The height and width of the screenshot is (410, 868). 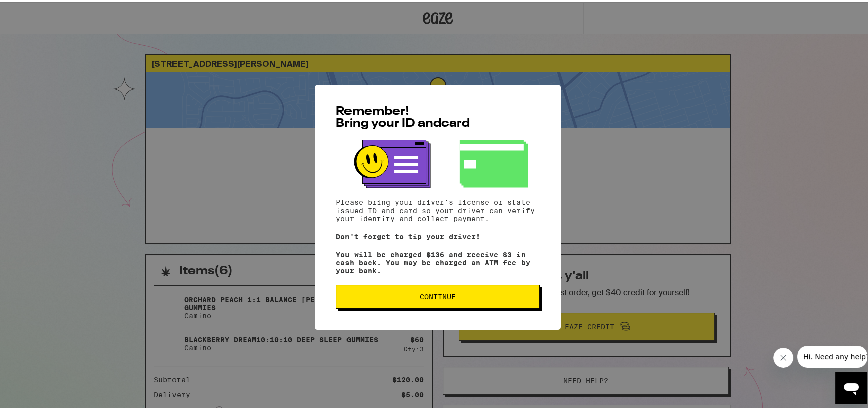 What do you see at coordinates (403, 116) in the screenshot?
I see `span: Remember! Bring your ID and card` at bounding box center [403, 116].